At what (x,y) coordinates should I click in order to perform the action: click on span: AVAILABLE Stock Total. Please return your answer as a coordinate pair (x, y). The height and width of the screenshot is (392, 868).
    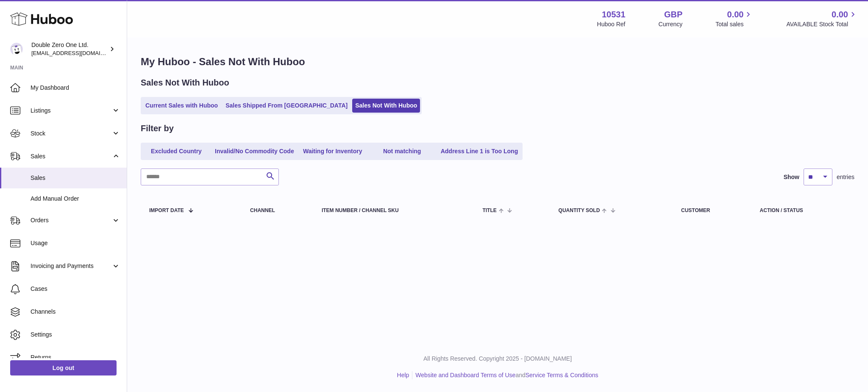
    Looking at the image, I should click on (821, 24).